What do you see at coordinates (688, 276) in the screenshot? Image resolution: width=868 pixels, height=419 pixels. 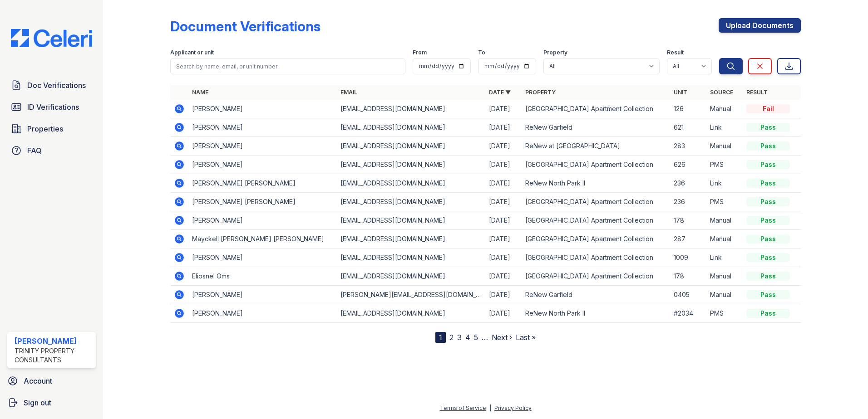 I see `td: 178` at bounding box center [688, 276].